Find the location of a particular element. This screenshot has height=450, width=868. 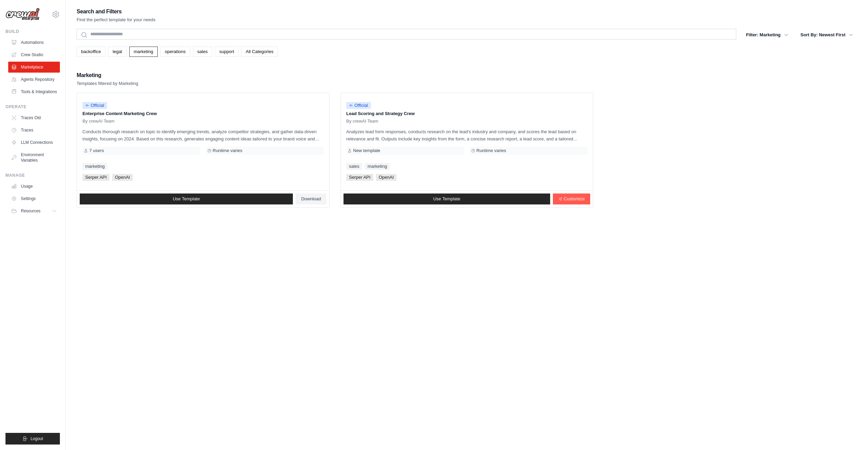

a: Traces is located at coordinates (34, 130).